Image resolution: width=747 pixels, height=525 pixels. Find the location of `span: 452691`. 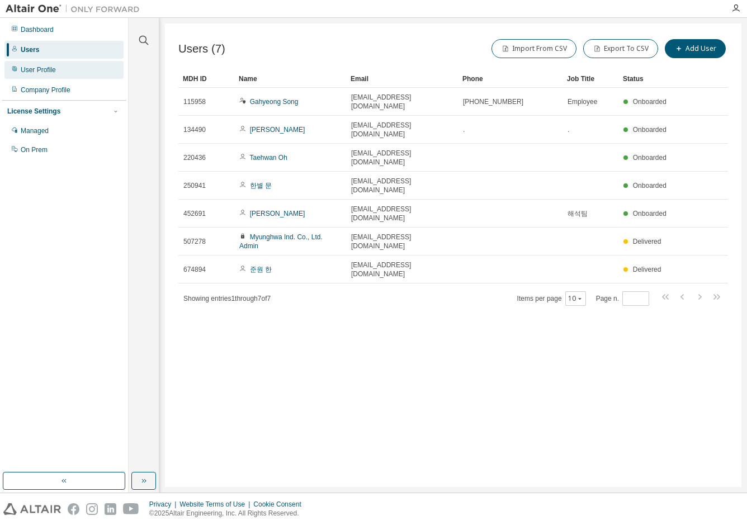

span: 452691 is located at coordinates (195, 214).